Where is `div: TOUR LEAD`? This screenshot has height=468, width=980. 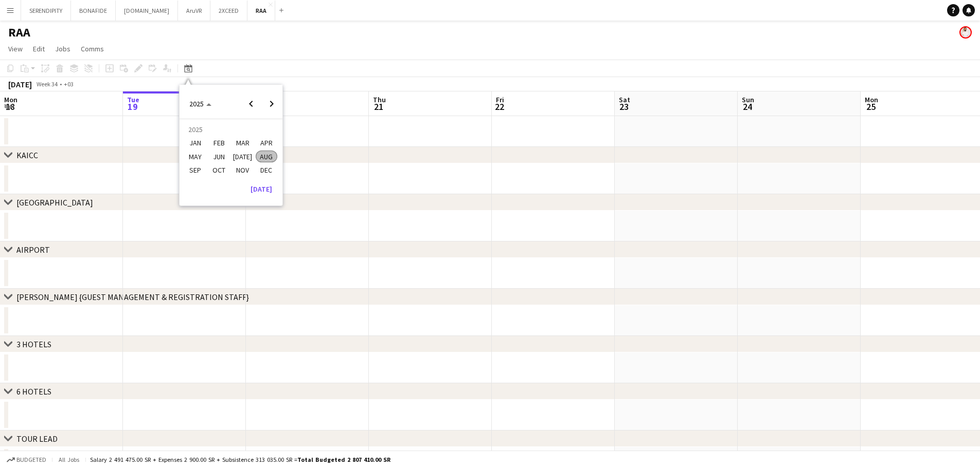 div: TOUR LEAD is located at coordinates (37, 439).